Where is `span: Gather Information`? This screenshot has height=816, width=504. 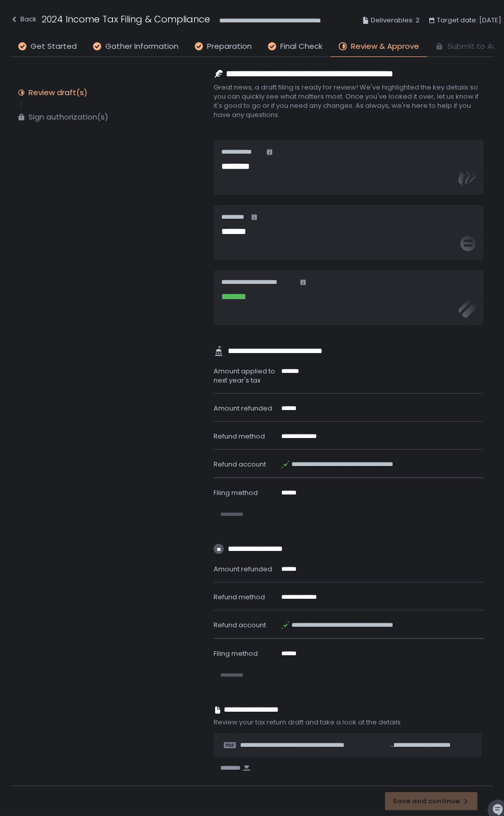
span: Gather Information is located at coordinates (142, 46).